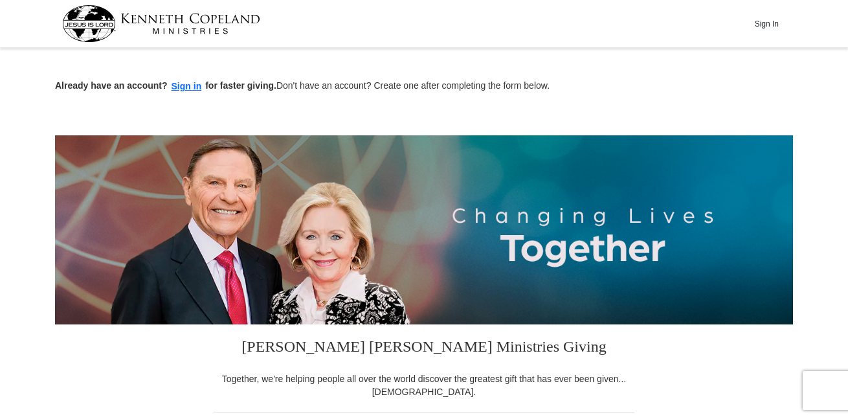  Describe the element at coordinates (186, 86) in the screenshot. I see `button: Sign in` at that location.